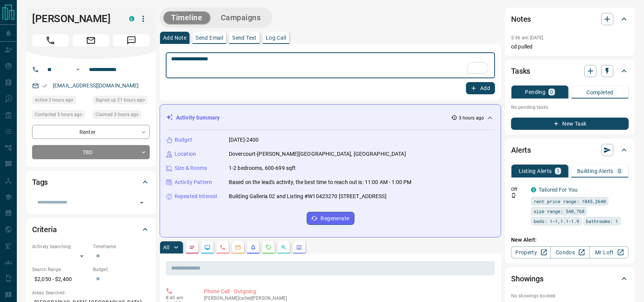  What do you see at coordinates (121, 246) in the screenshot?
I see `p: Timeframe:` at bounding box center [121, 246].